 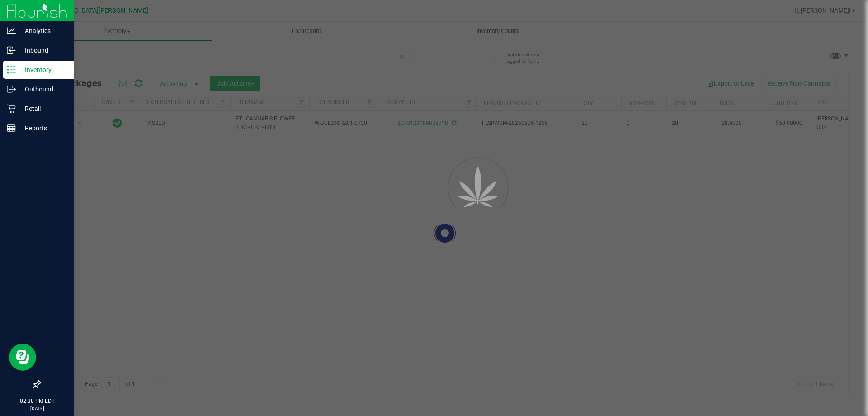 What do you see at coordinates (43, 70) in the screenshot?
I see `p: Inventory` at bounding box center [43, 70].